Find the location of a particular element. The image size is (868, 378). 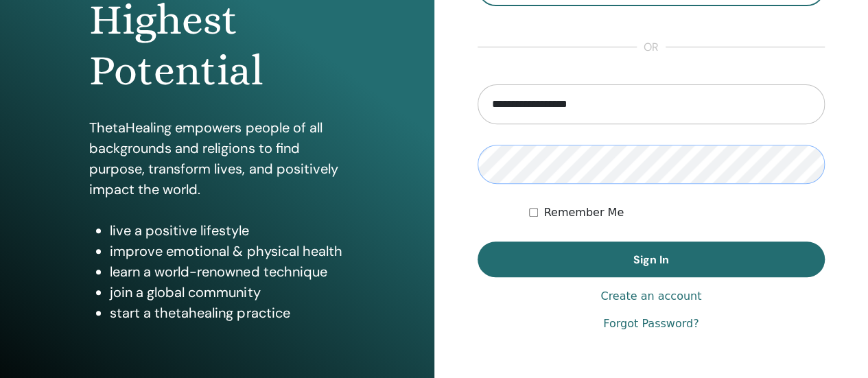

a: Create an account is located at coordinates (650, 296).